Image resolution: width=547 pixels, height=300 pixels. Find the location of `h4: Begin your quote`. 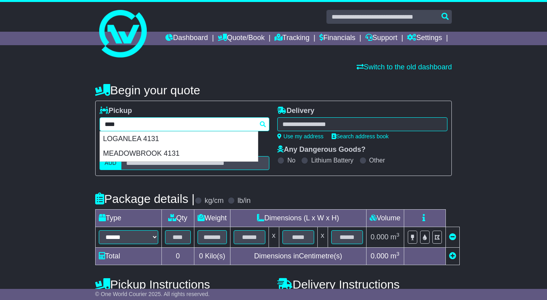

h4: Begin your quote is located at coordinates (273, 90).